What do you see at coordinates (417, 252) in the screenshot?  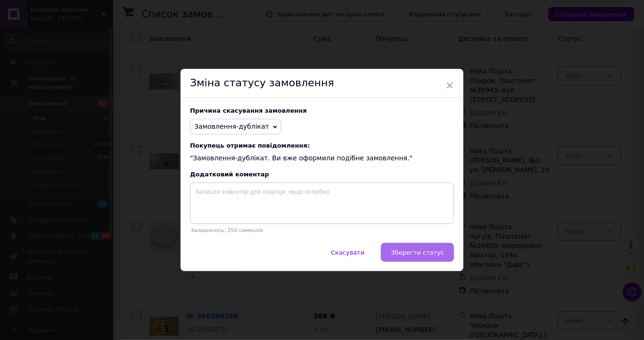 I see `span: Зберегти статус` at bounding box center [417, 252].